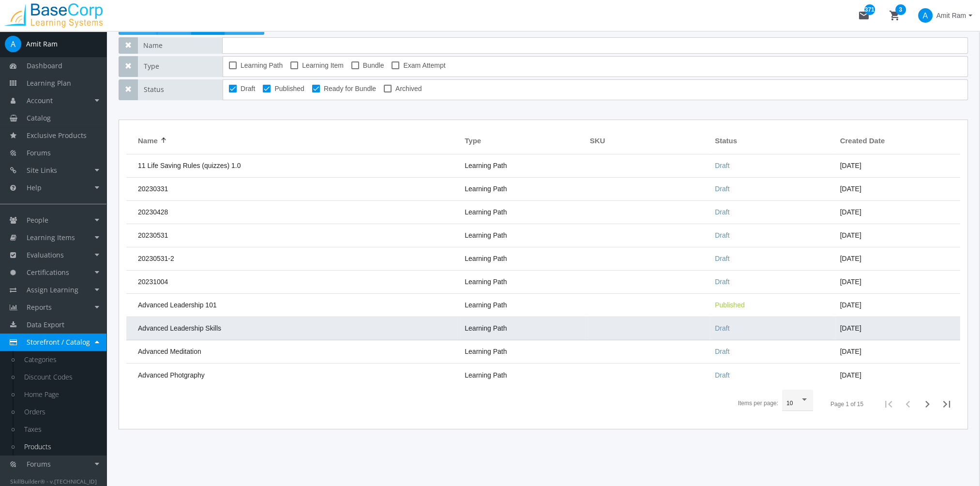 The height and width of the screenshot is (486, 980). What do you see at coordinates (798, 404) in the screenshot?
I see `mat-select: Items per page:` at bounding box center [798, 404].